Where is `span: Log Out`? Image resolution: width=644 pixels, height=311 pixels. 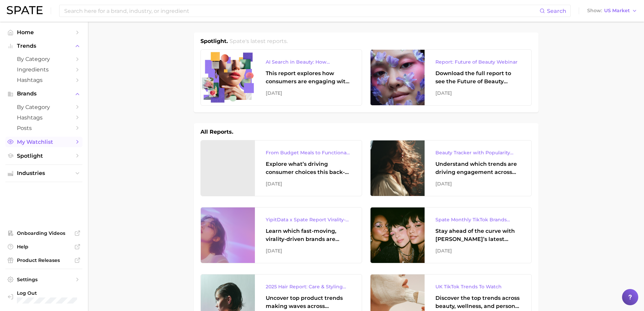
span: Log Out is located at coordinates (47, 293).